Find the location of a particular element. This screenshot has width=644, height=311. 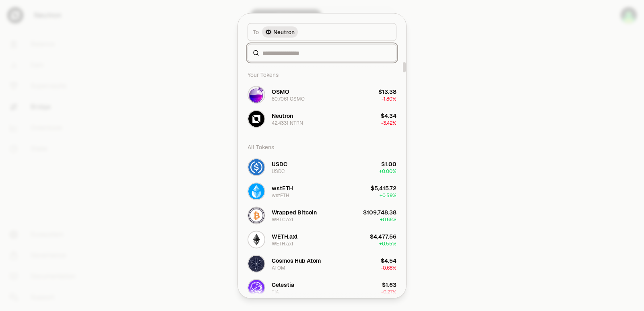

div: $4,477.56 is located at coordinates (383, 236).